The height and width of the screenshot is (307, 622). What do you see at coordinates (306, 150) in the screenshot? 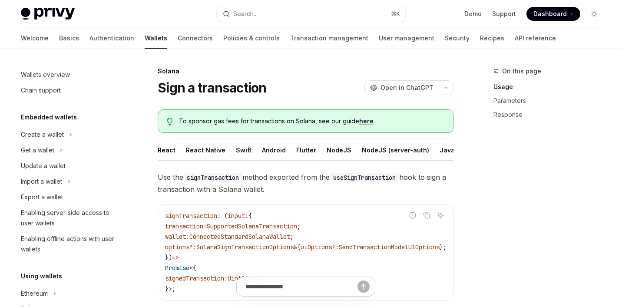
I see `button: Flutter` at bounding box center [306, 150].